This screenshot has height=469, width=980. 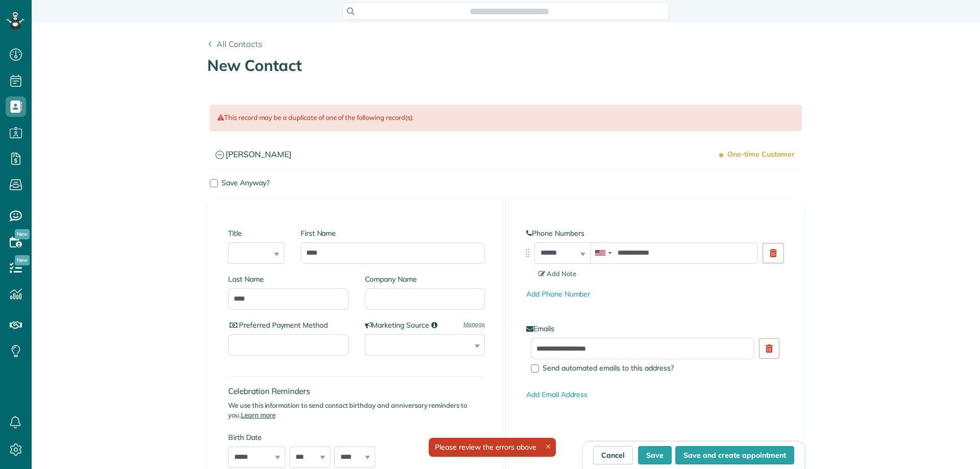 I want to click on a: Learn more, so click(x=258, y=415).